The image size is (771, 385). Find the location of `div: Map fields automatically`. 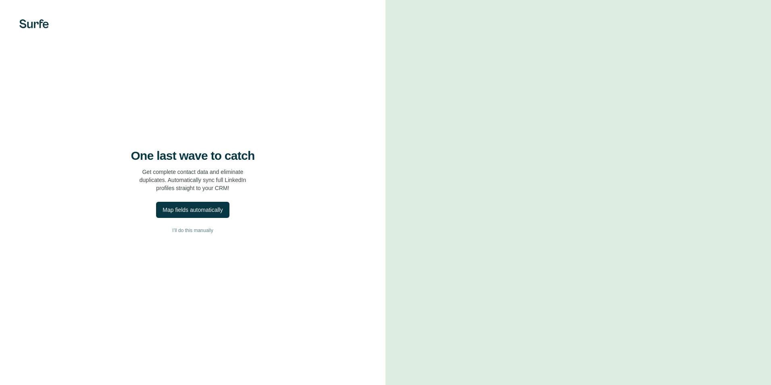

div: Map fields automatically is located at coordinates (192, 210).